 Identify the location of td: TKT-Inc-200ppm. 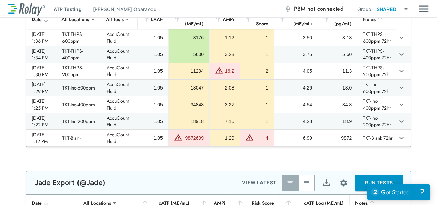
(79, 121).